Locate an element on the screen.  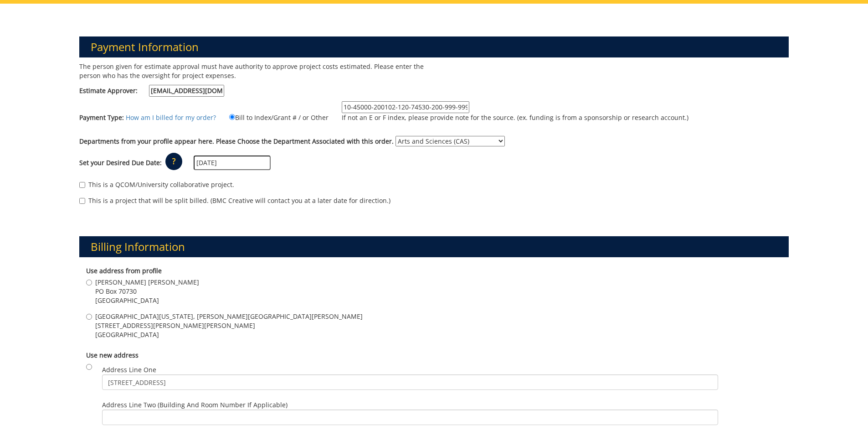
label: Estimate Approver: is located at coordinates (152, 91).